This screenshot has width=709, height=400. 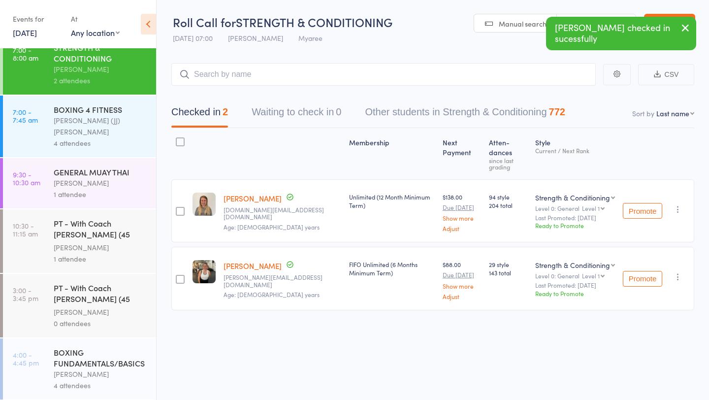 What do you see at coordinates (392, 154) in the screenshot?
I see `div: Membership` at bounding box center [392, 154].